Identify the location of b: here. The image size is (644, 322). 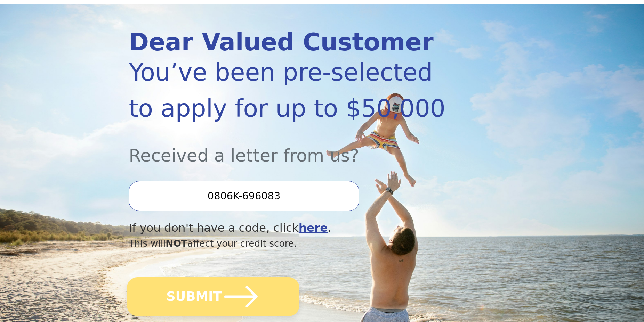
(313, 228).